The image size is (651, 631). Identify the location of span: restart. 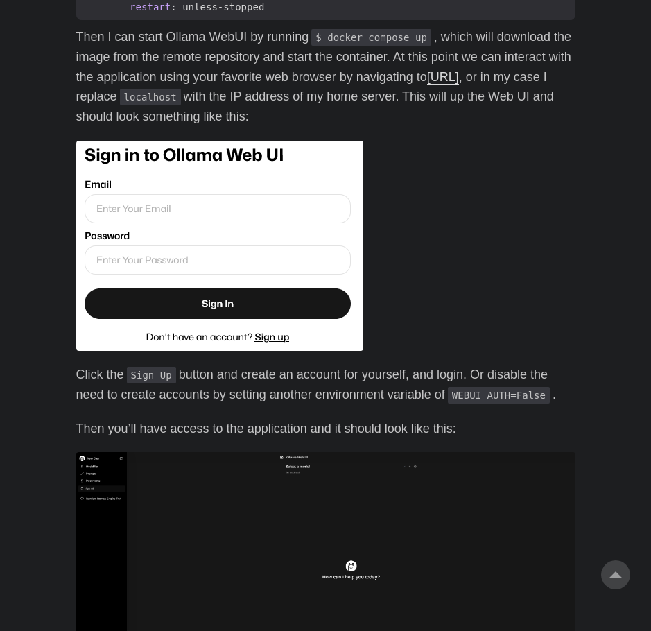
(150, 7).